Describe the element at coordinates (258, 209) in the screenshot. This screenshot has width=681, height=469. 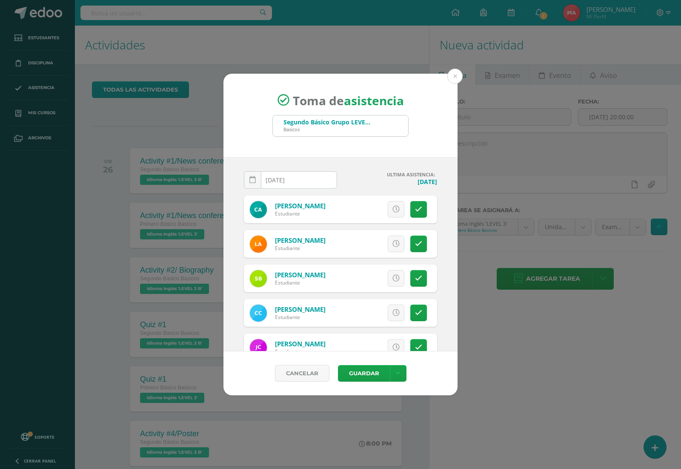
I see `img: ceba2ee2b99fa90d27ca5cf8f5388972.png` at that location.